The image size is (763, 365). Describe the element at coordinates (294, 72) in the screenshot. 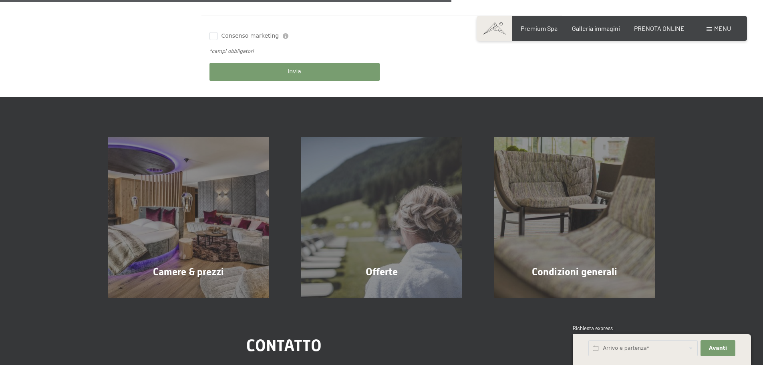

I see `button: Invia` at that location.